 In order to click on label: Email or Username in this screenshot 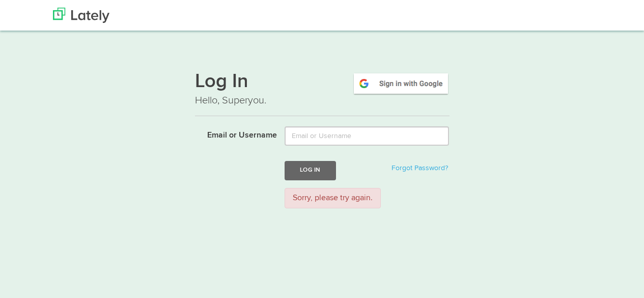, I will do `click(232, 134)`.